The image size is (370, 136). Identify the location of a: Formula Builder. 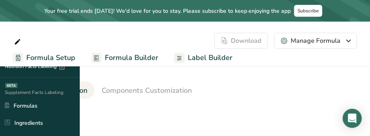
(125, 57).